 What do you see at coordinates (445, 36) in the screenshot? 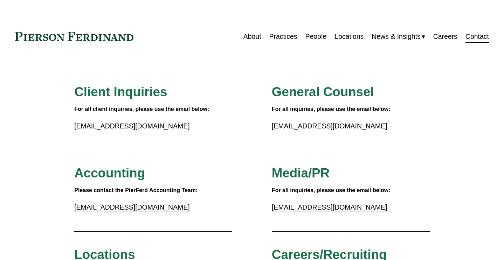
I see `a: Careers` at bounding box center [445, 36].